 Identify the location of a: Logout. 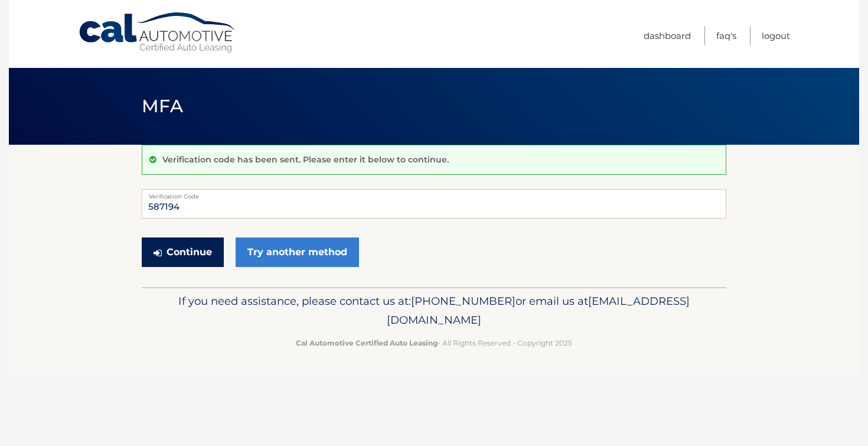
(776, 36).